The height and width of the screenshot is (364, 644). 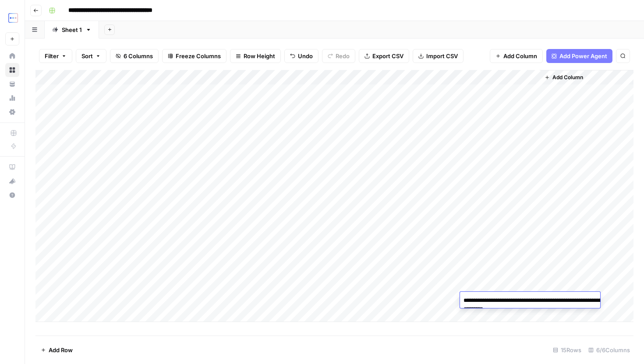 I want to click on a: Usage, so click(x=12, y=98).